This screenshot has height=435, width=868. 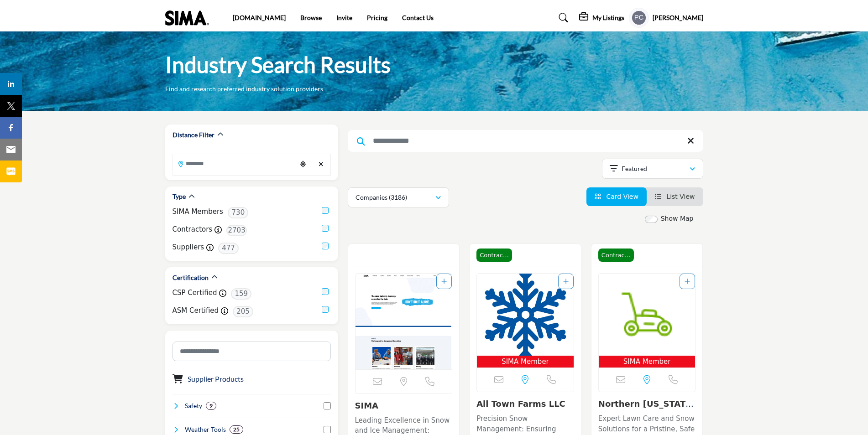 I want to click on a: Pricing, so click(x=377, y=18).